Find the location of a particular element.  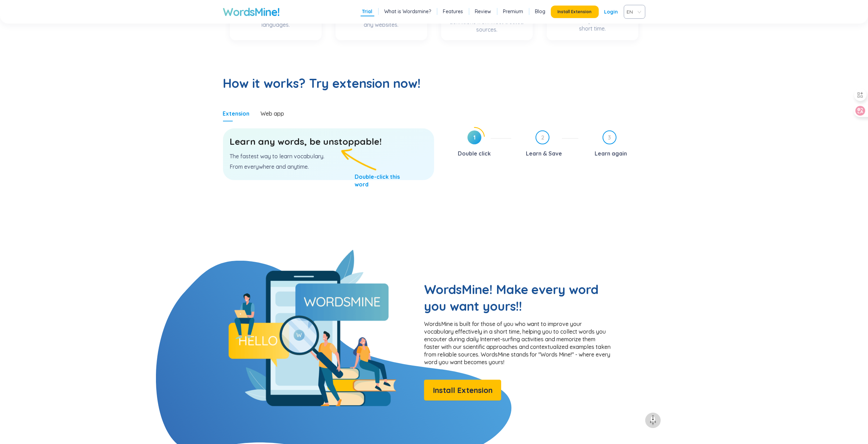

a: Login is located at coordinates (611, 12).